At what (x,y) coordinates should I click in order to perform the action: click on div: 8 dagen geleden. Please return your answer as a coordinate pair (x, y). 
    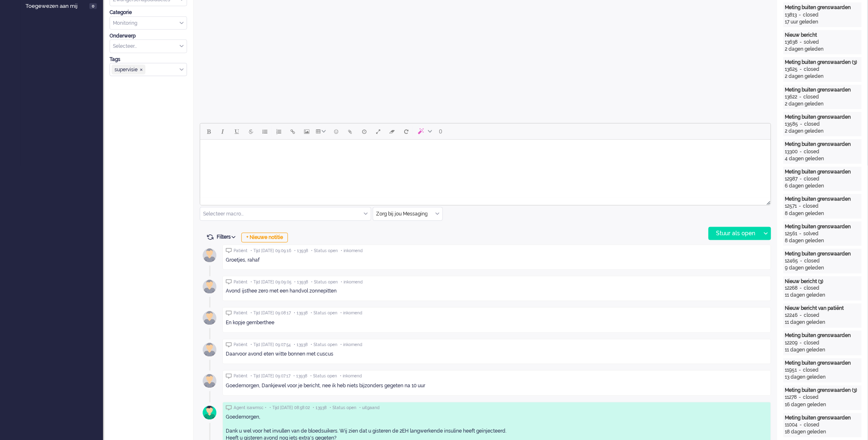
    Looking at the image, I should click on (823, 214).